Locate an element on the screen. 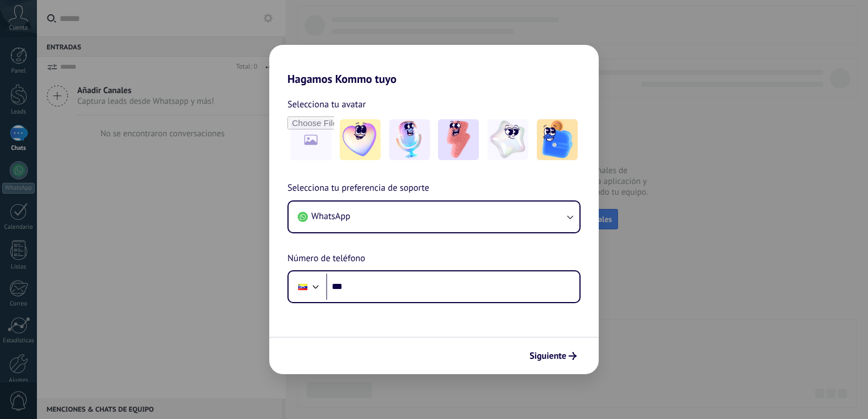 The height and width of the screenshot is (419, 868). span: WhatsApp is located at coordinates (331, 216).